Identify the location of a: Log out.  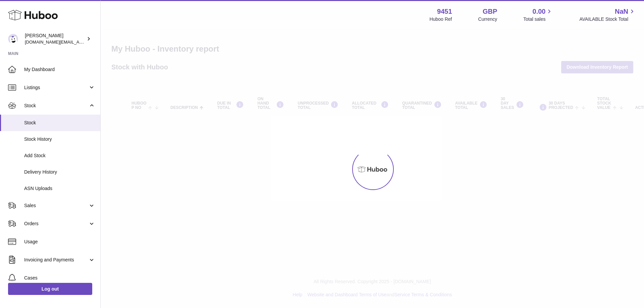
(50, 289).